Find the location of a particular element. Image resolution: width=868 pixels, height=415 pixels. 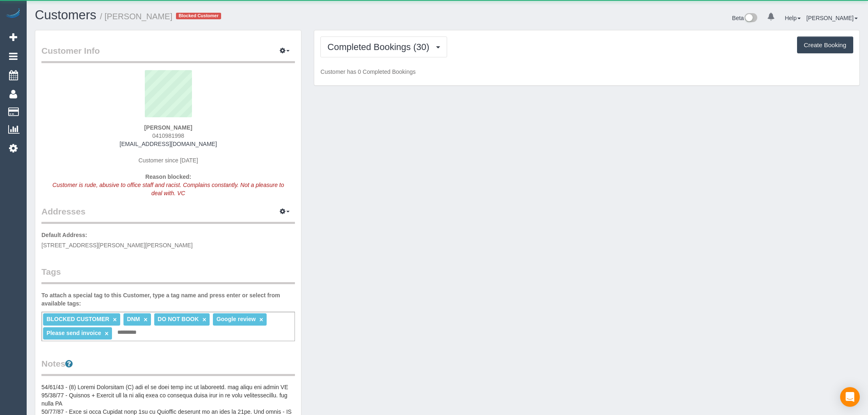

em: Customer is rude, abusive to office staff and racist. Complains constantly. Not a pleasure to dea... is located at coordinates (168, 189).